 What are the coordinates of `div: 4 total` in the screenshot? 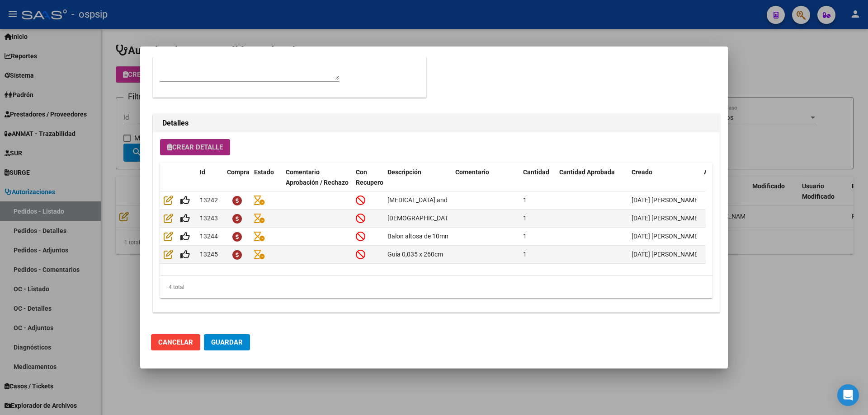 It's located at (436, 287).